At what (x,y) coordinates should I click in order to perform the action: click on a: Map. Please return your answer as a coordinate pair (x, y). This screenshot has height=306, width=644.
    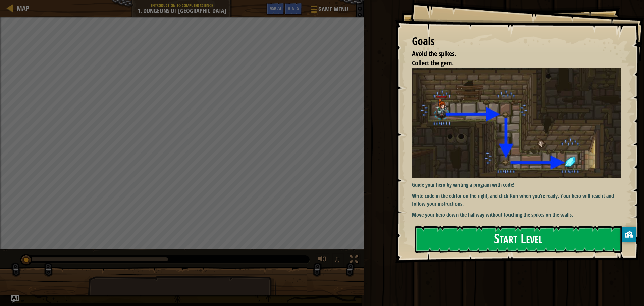
    Looking at the image, I should click on (21, 8).